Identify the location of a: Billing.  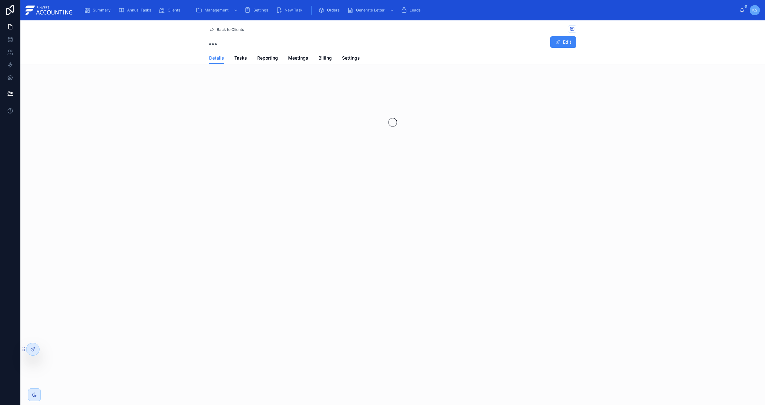
(325, 59).